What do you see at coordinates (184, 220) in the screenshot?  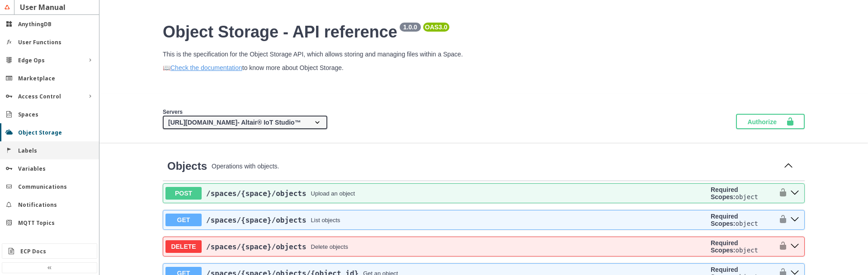 I see `span: GET` at bounding box center [184, 220].